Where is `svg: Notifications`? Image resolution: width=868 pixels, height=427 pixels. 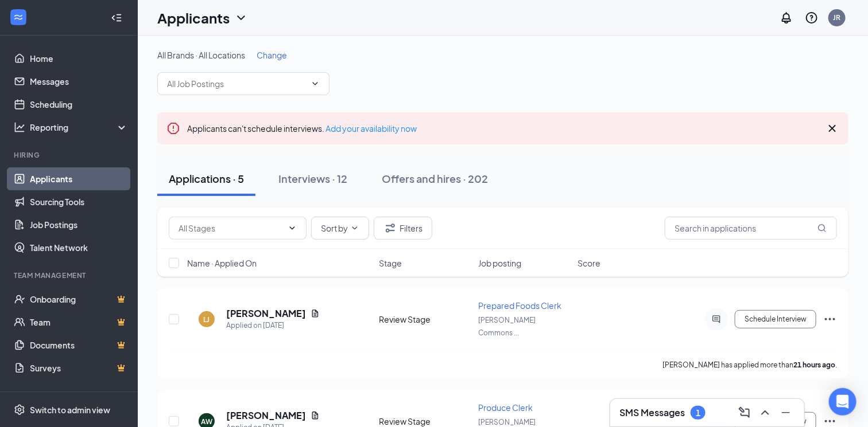 svg: Notifications is located at coordinates (786, 18).